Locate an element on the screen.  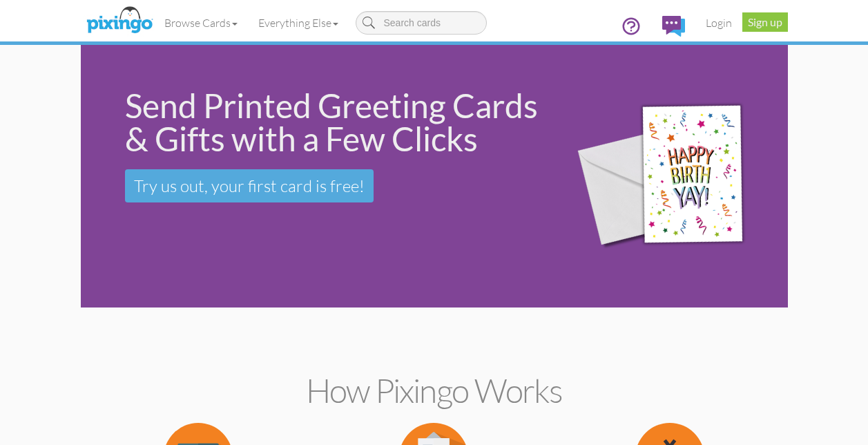
img: 942c5090-71ba-4bfc-9a92-ca782dcda692.png is located at coordinates (672, 176).